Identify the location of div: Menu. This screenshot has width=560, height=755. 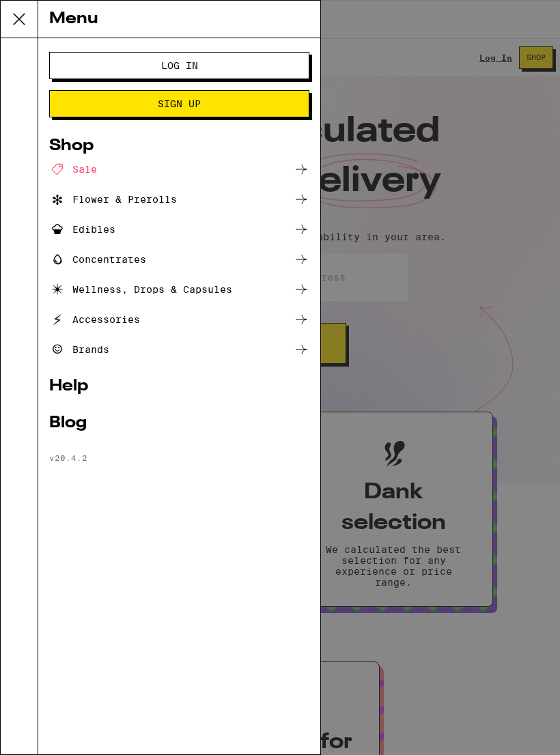
(179, 19).